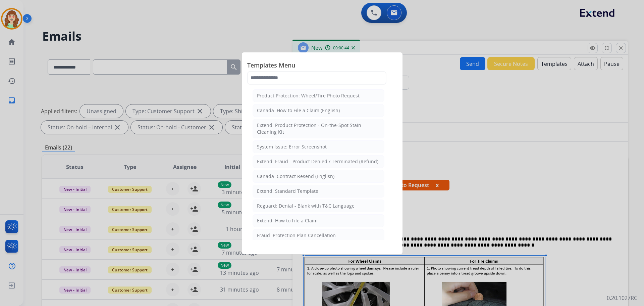 The image size is (644, 306). Describe the element at coordinates (319, 129) in the screenshot. I see `div: Extend: Product Protection - On-the-Spot Stain Cleaning Kit` at that location.